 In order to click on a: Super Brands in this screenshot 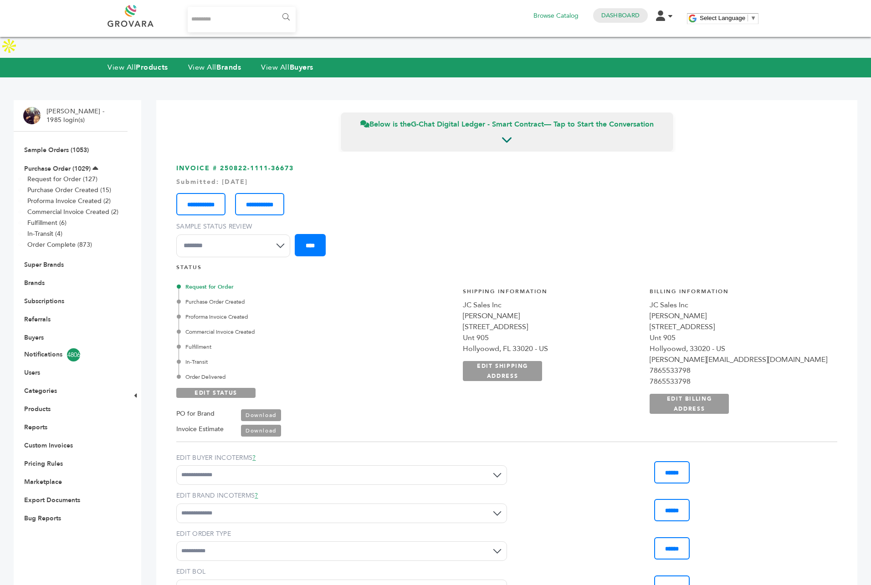, I will do `click(44, 265)`.